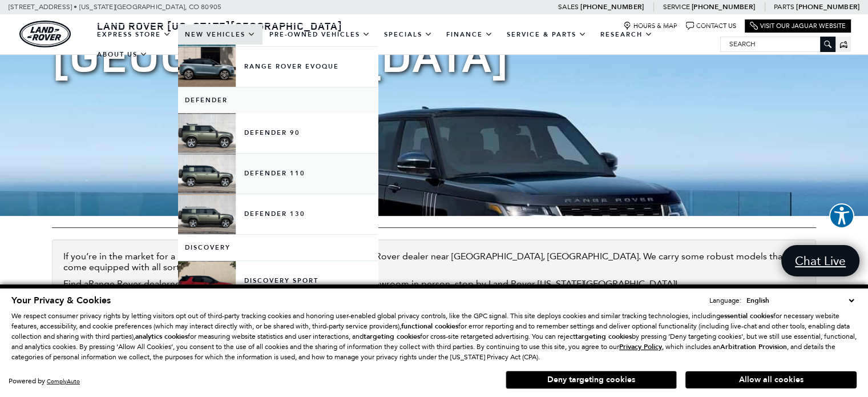 Image resolution: width=868 pixels, height=397 pixels. Describe the element at coordinates (134, 34) in the screenshot. I see `a: EXPRESS STORE` at that location.